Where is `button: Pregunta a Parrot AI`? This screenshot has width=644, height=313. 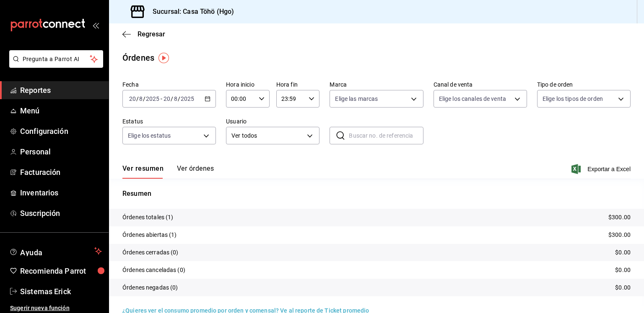 button: Pregunta a Parrot AI is located at coordinates (56, 60).